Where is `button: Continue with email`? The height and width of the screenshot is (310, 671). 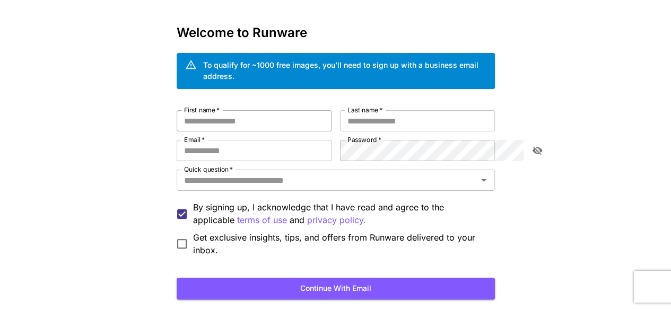 button: Continue with email is located at coordinates (336, 289).